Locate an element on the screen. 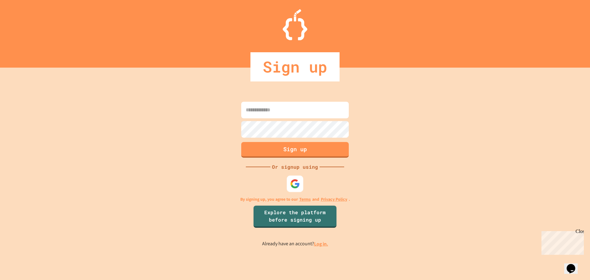 Image resolution: width=590 pixels, height=280 pixels. img: Logo.svg is located at coordinates (295, 25).